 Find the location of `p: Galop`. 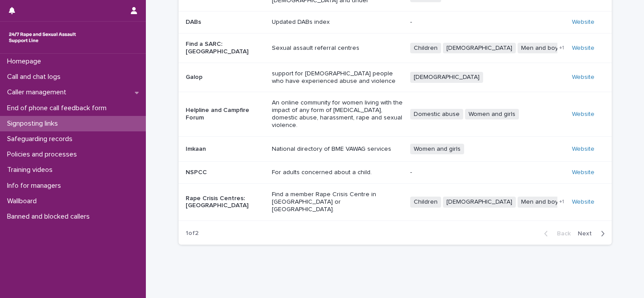

p: Galop is located at coordinates (225, 77).